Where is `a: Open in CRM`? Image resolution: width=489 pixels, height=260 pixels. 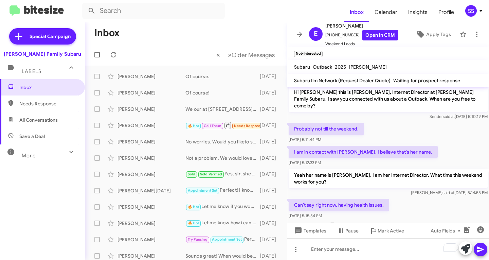
a: Open in CRM is located at coordinates (380, 35).